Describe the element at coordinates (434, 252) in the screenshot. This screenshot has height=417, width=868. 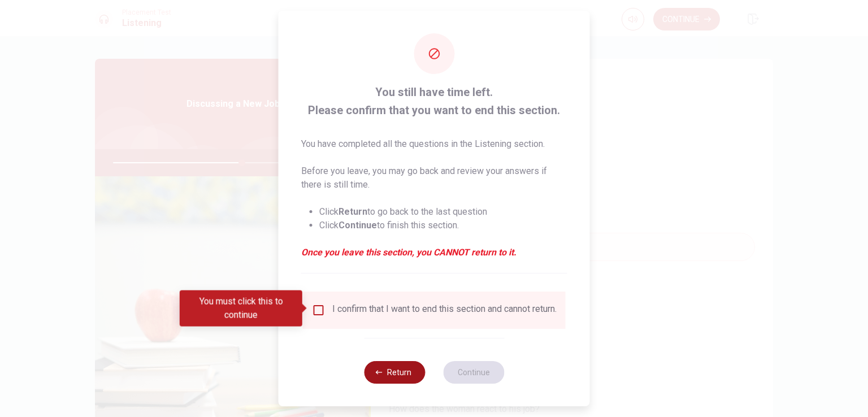
I see `em: Once you leave this section, you CANNOT return to it.` at that location.